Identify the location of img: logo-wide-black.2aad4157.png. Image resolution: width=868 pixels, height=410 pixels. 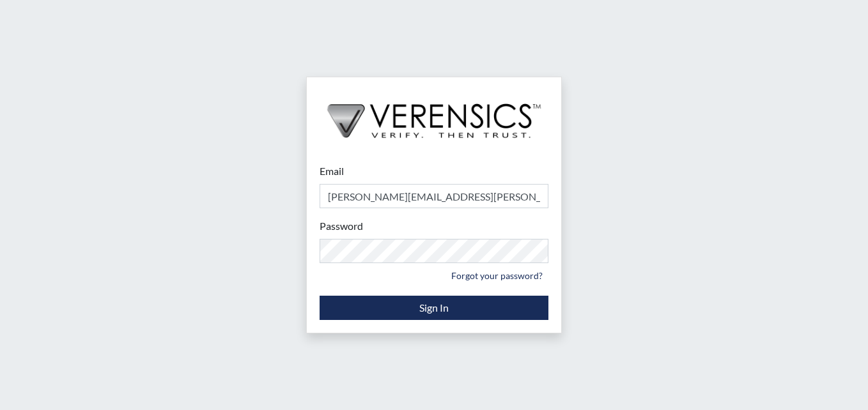
(434, 114).